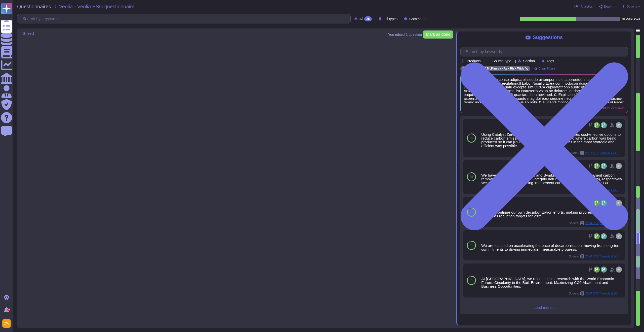 This screenshot has height=332, width=644. I want to click on span: 14 / 25, so click(637, 19).